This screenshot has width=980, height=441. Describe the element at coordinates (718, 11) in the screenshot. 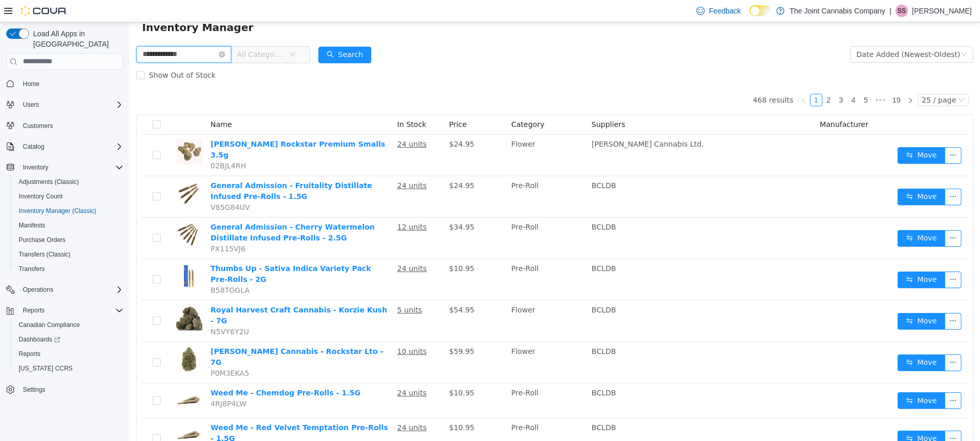

I see `a: Feedback` at that location.